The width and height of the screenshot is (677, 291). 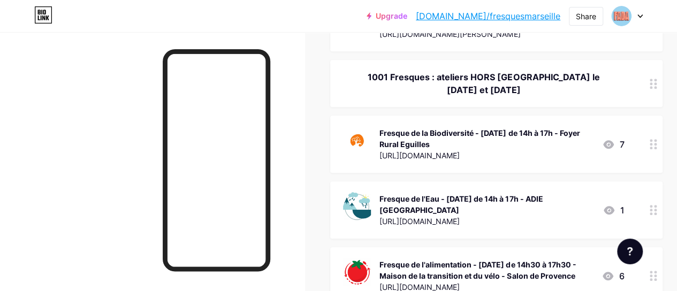 I want to click on img: Fresque de l'alimentation - dimanche 5 octobre de 14h30 à 17h30 - Maison de la transition et du v..., so click(x=357, y=272).